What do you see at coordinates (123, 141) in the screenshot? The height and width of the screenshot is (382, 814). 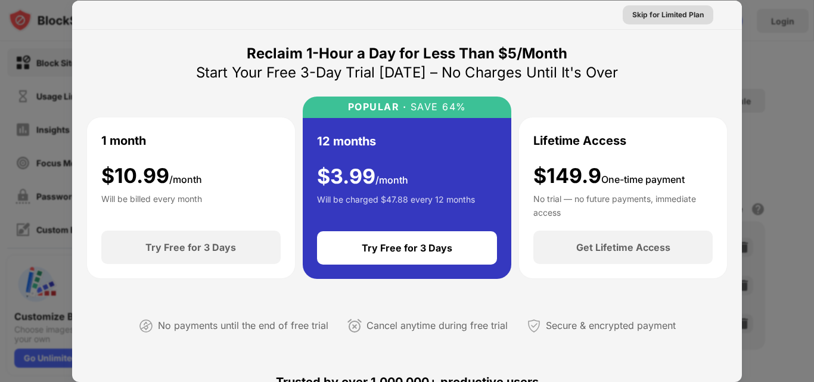 I see `div: 1 month` at bounding box center [123, 141].